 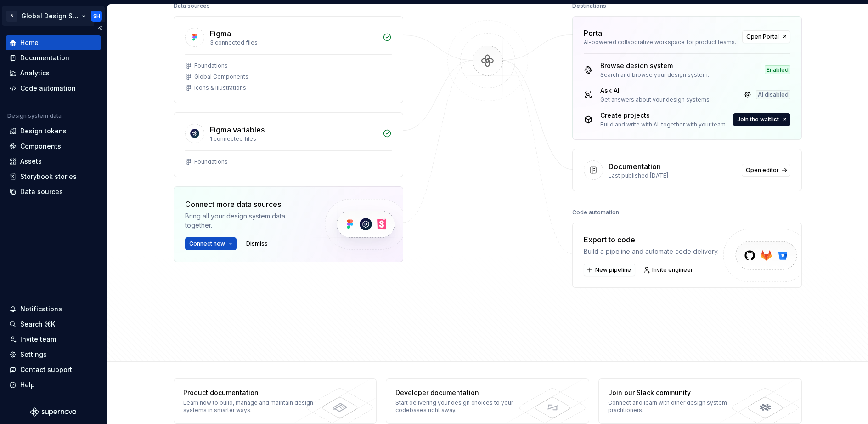 What do you see at coordinates (12, 16) in the screenshot?
I see `div: N` at bounding box center [12, 16].